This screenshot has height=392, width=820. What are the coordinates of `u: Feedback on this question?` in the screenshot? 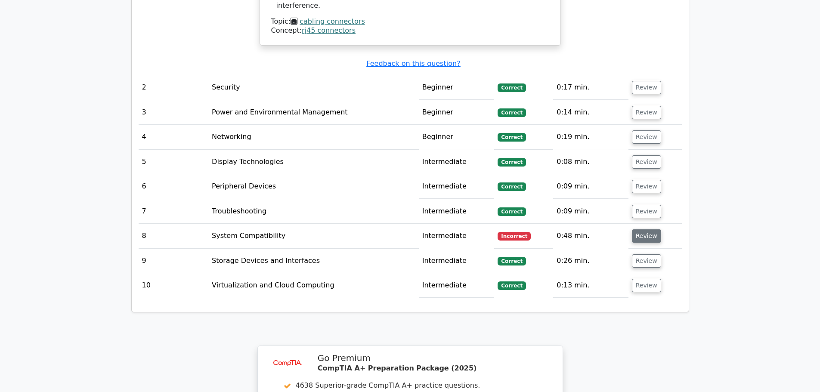 It's located at (413, 63).